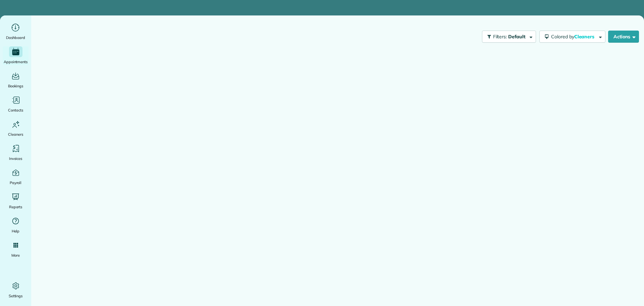  Describe the element at coordinates (16, 207) in the screenshot. I see `span: Reports` at that location.